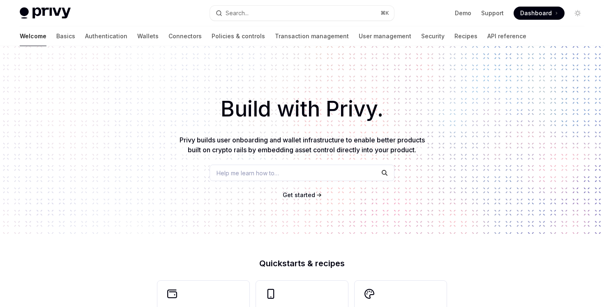  What do you see at coordinates (302, 263) in the screenshot?
I see `h2: Quickstarts & recipes` at bounding box center [302, 263].